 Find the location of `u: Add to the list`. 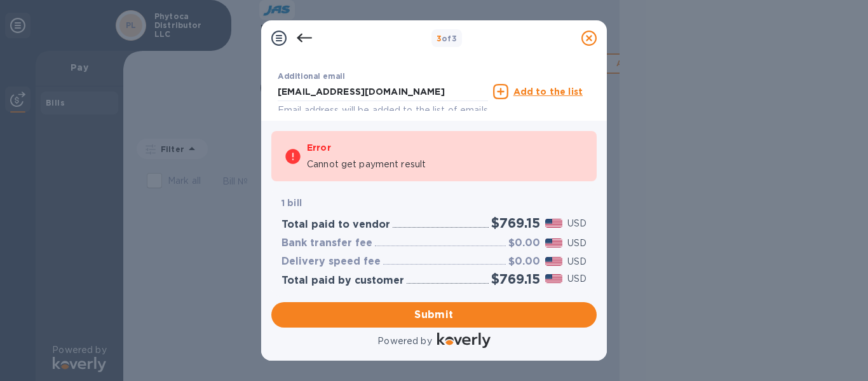

u: Add to the list is located at coordinates (548, 91).